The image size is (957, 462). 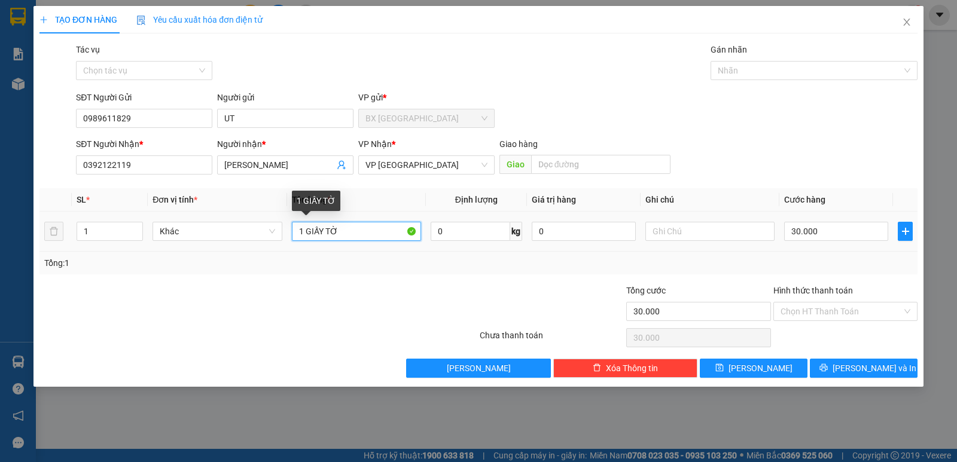 I want to click on span: Giao hàng, so click(x=518, y=144).